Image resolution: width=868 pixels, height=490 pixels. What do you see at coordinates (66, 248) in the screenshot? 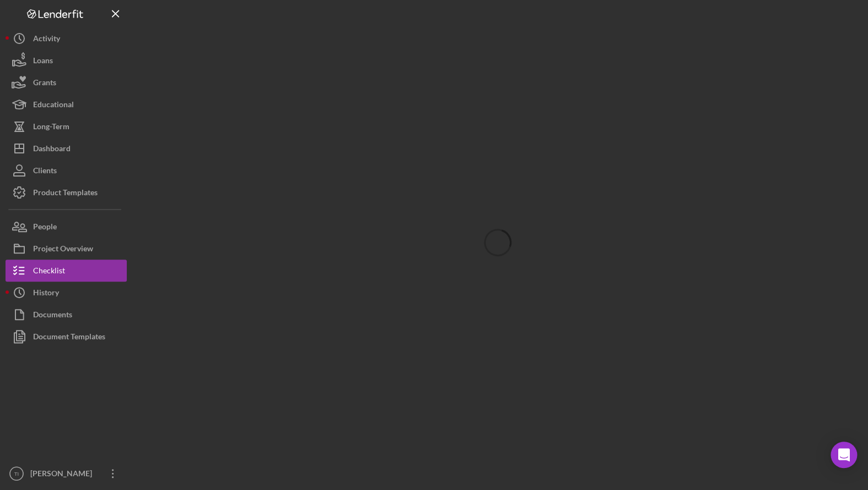
I see `button: Project Overview` at bounding box center [66, 248].